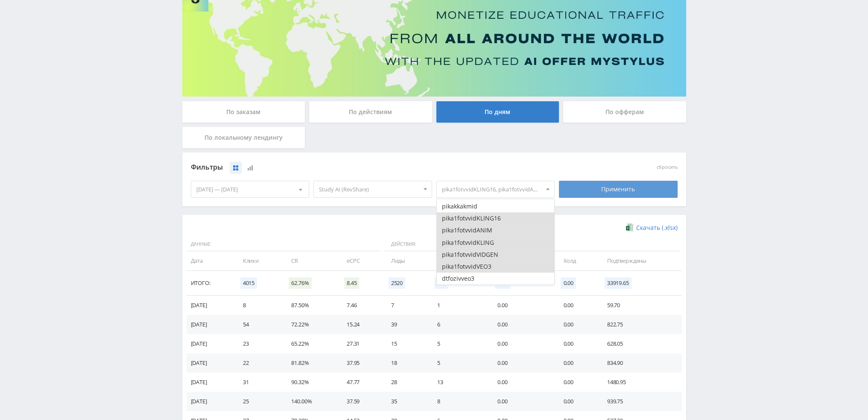 The height and width of the screenshot is (420, 868). I want to click on div: По офферам, so click(625, 112).